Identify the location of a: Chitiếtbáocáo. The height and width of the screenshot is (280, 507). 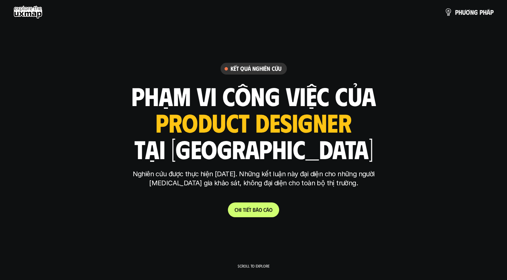
(253, 209).